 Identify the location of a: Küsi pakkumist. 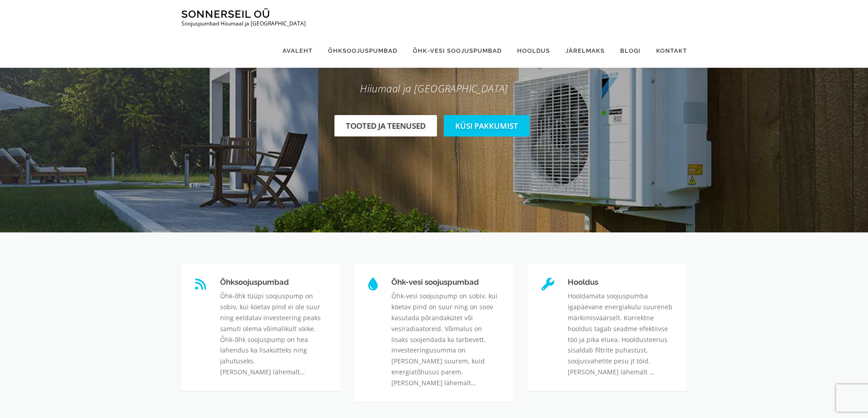
(486, 125).